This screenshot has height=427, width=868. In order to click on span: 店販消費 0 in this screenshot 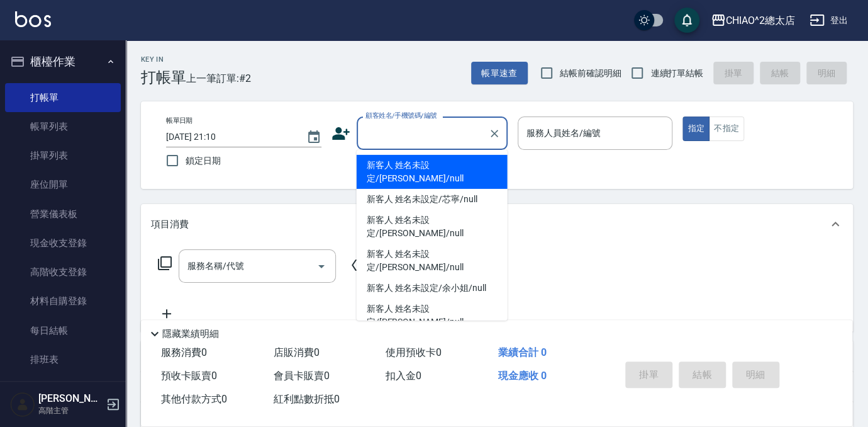, I will do `click(296, 352)`.